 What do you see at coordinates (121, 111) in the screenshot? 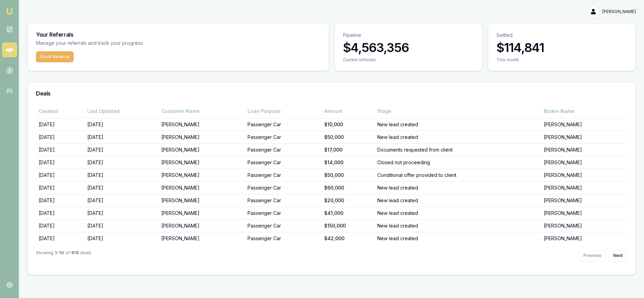
I see `div: Last Updated` at bounding box center [121, 111].